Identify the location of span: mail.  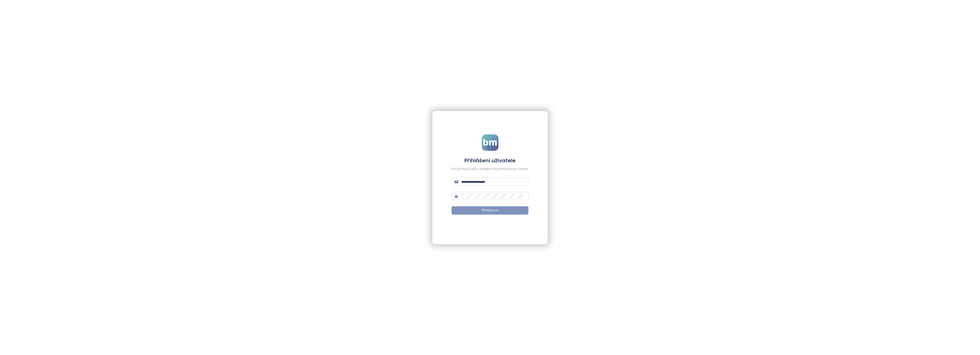
(456, 182).